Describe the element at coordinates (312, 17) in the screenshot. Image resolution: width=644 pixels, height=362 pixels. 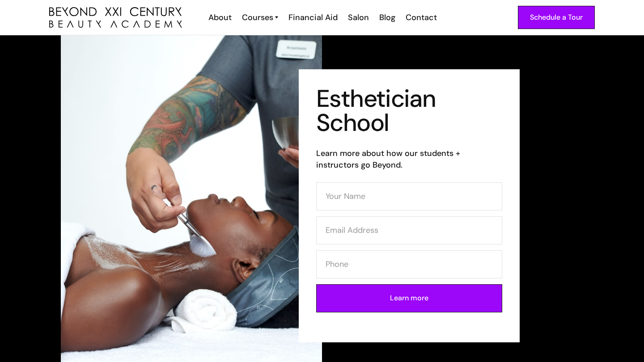
I see `a: Financial Aid` at that location.